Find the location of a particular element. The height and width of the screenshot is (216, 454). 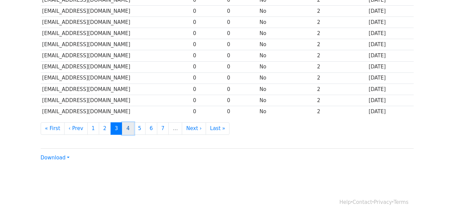

a: Contact is located at coordinates (362, 202).